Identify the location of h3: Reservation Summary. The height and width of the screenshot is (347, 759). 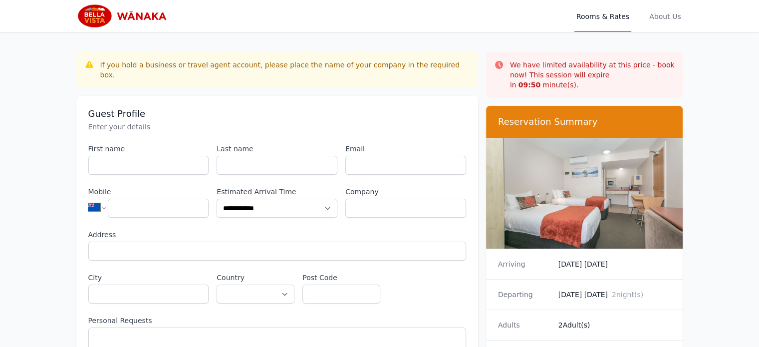
(584, 122).